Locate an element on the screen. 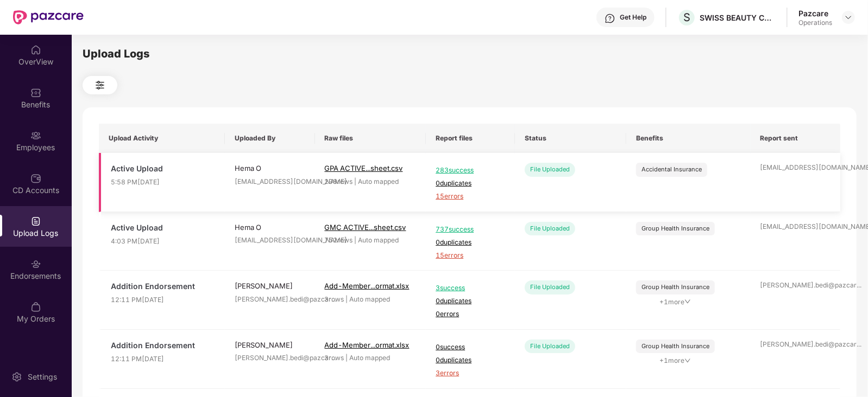 This screenshot has width=868, height=397. div: Pazcare is located at coordinates (815, 13).